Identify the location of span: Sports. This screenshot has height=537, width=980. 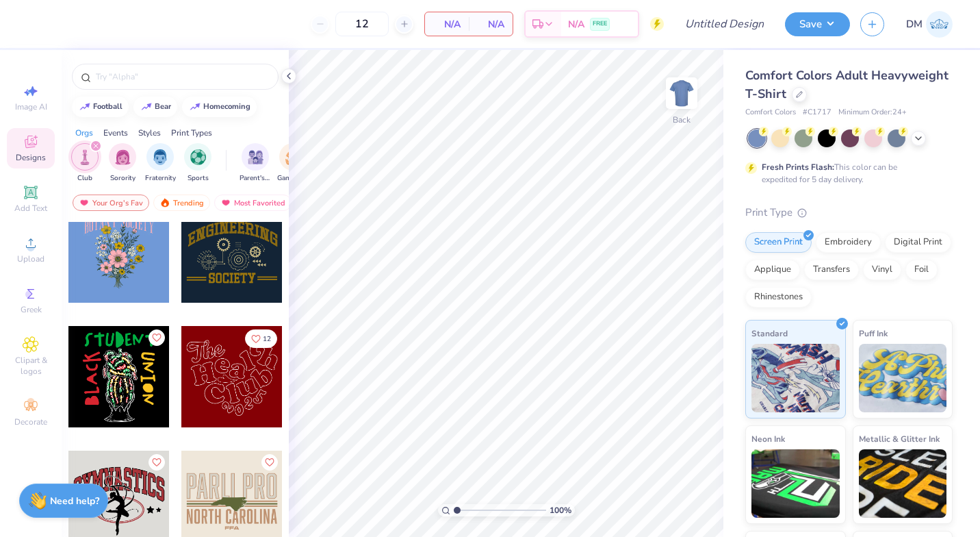
(198, 178).